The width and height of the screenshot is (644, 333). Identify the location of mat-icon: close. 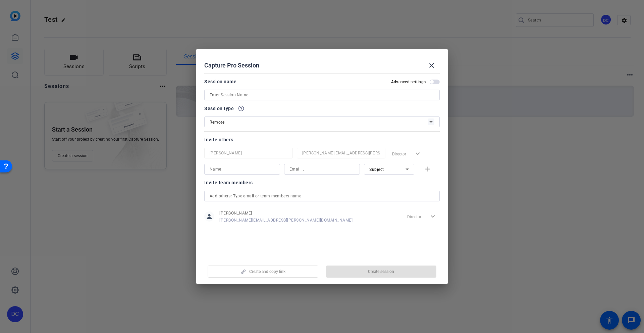
(432, 65).